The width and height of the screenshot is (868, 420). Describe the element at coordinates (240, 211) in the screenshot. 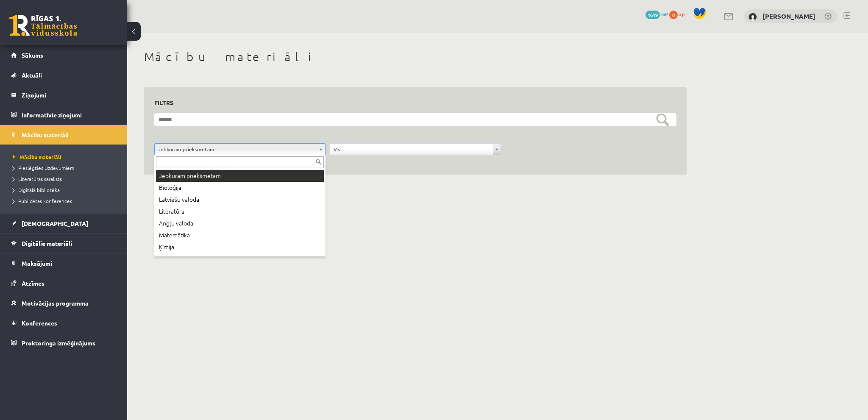

I see `div: Literatūra` at that location.